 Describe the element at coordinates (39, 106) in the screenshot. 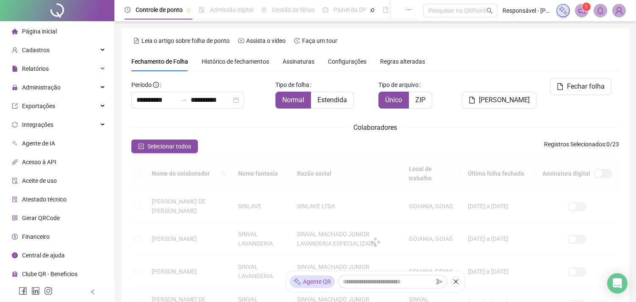

I see `span: Exportações` at that location.